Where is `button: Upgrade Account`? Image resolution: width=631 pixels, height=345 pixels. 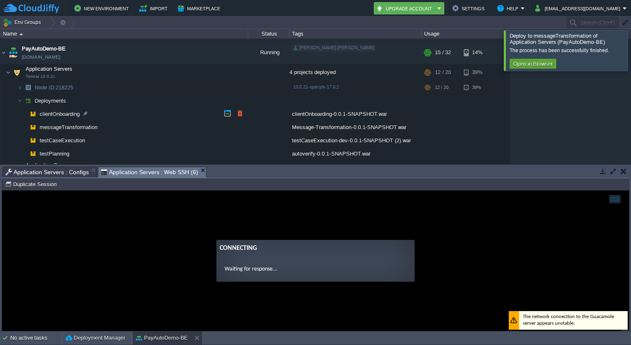
button: Upgrade Account is located at coordinates (406, 8).